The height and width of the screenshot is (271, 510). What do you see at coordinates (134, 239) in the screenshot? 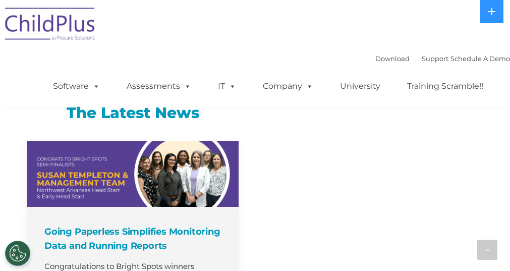
I see `h4: Going Paperless Simplifies Monitoring Data and Running Reports` at bounding box center [134, 239].